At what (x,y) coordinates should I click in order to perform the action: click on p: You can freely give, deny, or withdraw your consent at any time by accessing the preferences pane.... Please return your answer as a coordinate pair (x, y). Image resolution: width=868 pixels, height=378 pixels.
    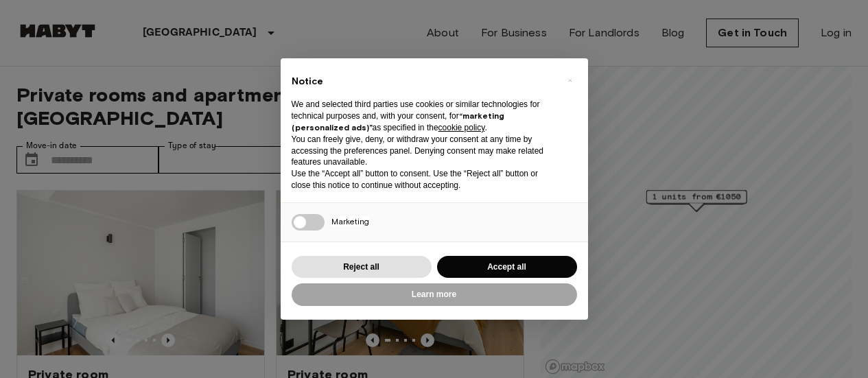
    Looking at the image, I should click on (423, 151).